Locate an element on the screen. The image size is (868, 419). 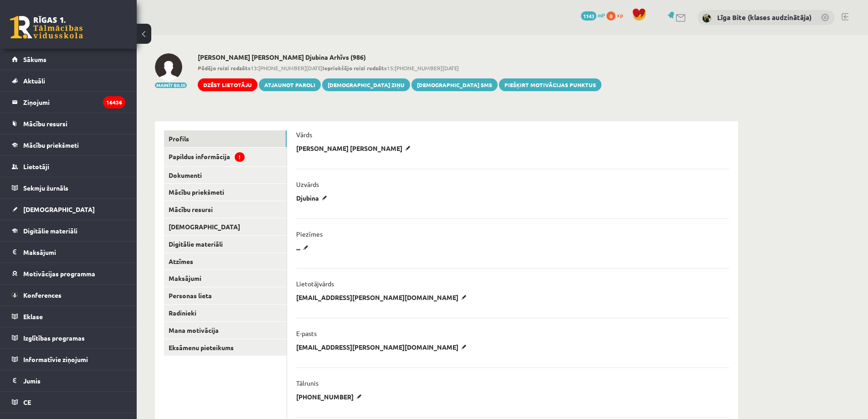
p: Uzvārds is located at coordinates (308, 184).